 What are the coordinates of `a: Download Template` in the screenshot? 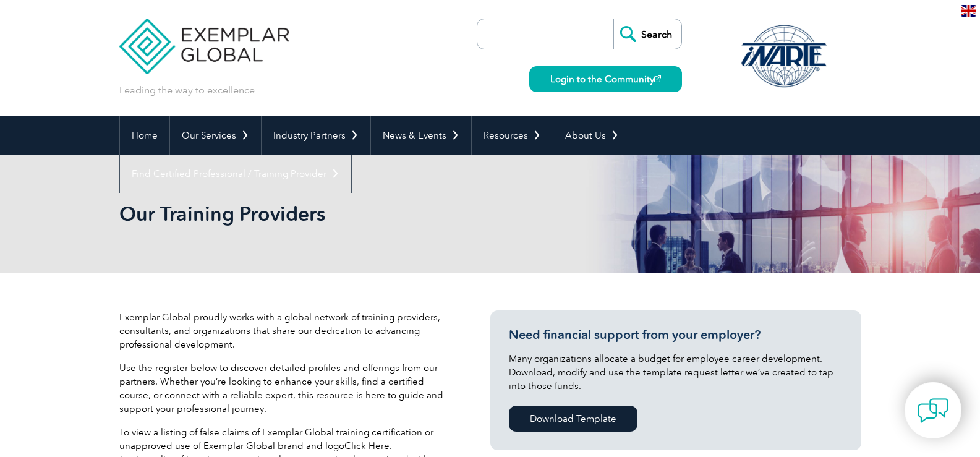 It's located at (573, 419).